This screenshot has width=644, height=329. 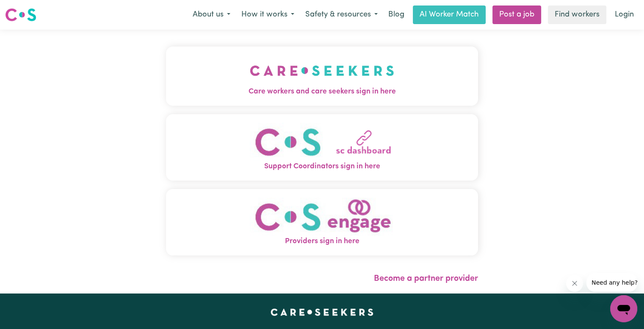 What do you see at coordinates (267, 15) in the screenshot?
I see `button: How it works` at bounding box center [267, 15].